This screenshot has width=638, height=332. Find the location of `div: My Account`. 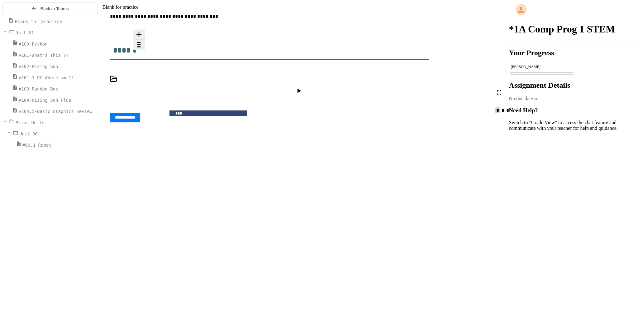

div: My Account is located at coordinates (572, 10).